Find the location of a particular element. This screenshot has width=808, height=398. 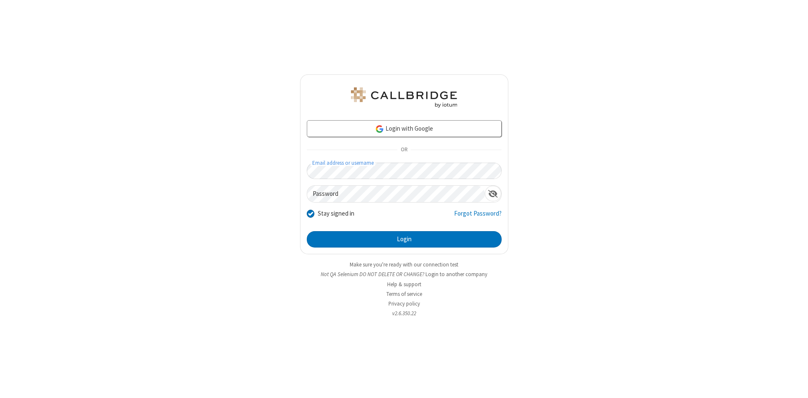

a: Make sure you're ready with our connection test is located at coordinates (404, 265).